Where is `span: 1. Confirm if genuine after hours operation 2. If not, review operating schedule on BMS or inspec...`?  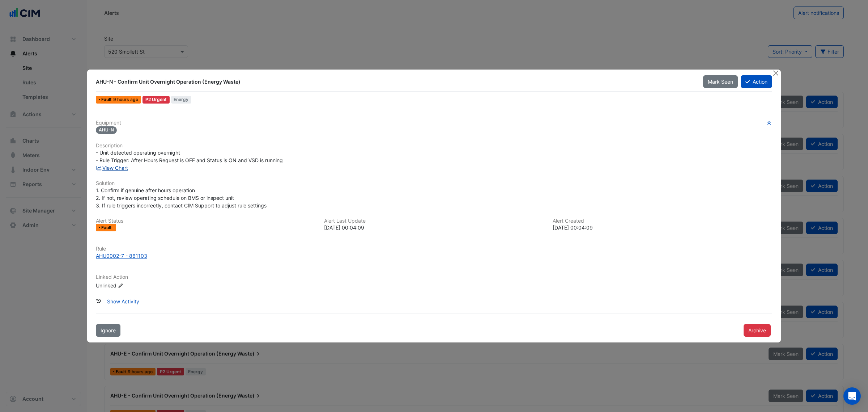 span: 1. Confirm if genuine after hours operation 2. If not, review operating schedule on BMS or inspec... is located at coordinates (181, 197).